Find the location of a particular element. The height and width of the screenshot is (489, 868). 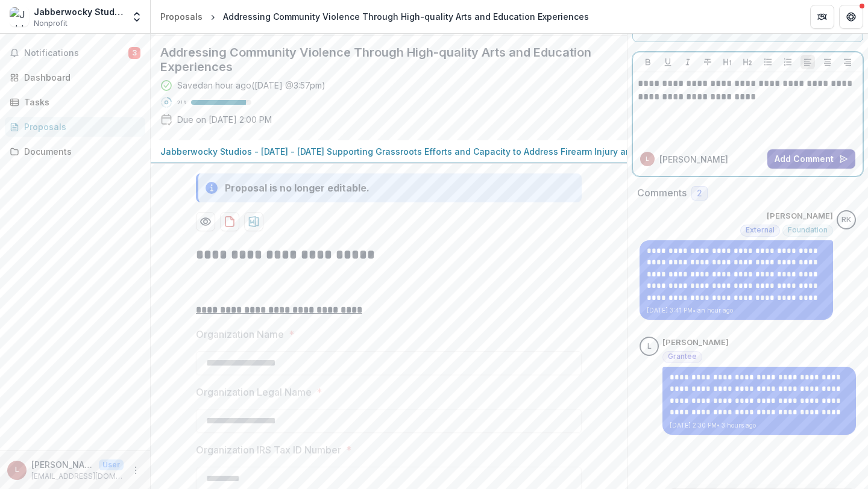

p: 91 % is located at coordinates (182, 102).